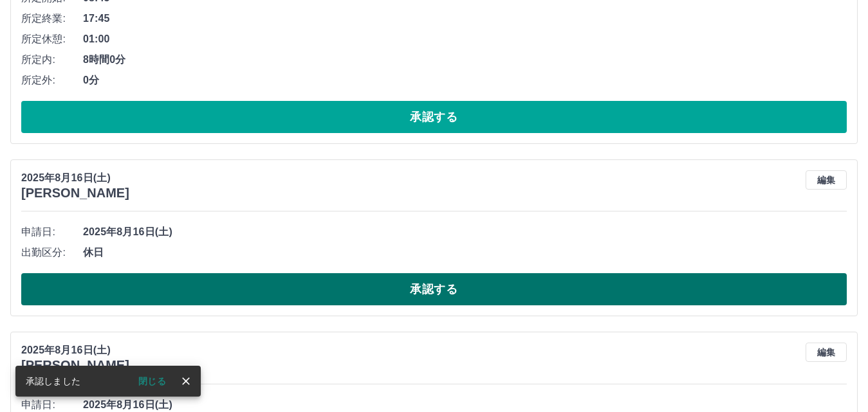  What do you see at coordinates (465, 80) in the screenshot?
I see `span: 0分` at bounding box center [465, 80].